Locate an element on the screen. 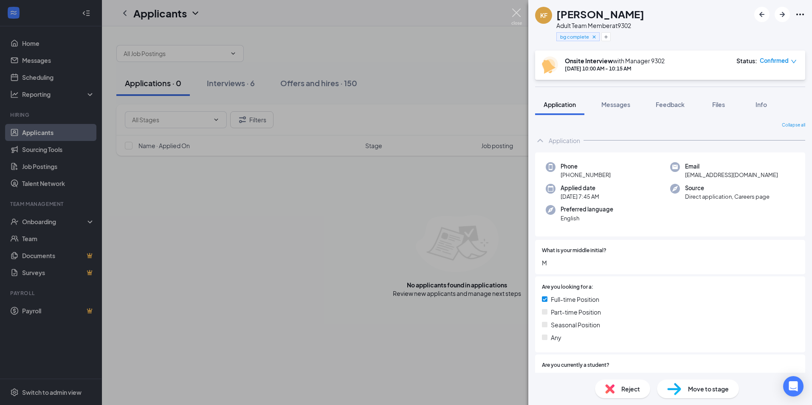  span: Feedback is located at coordinates (670, 104).